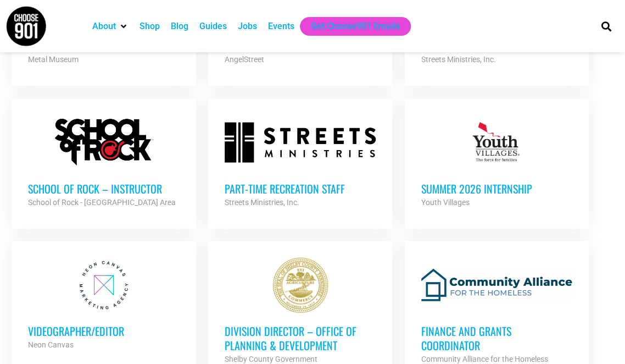 Image resolution: width=625 pixels, height=364 pixels. Describe the element at coordinates (497, 337) in the screenshot. I see `h3: Finance and Grants Coordinator` at that location.